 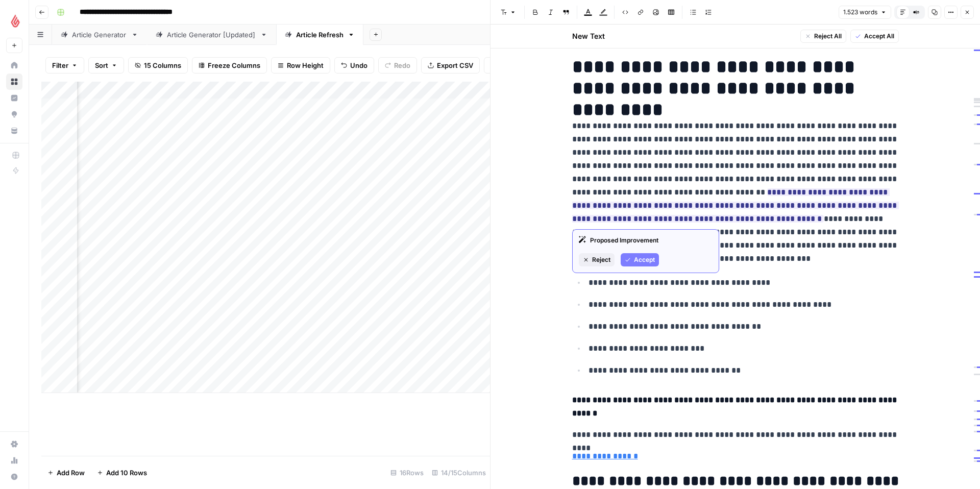 I want to click on a: Insights, so click(x=14, y=98).